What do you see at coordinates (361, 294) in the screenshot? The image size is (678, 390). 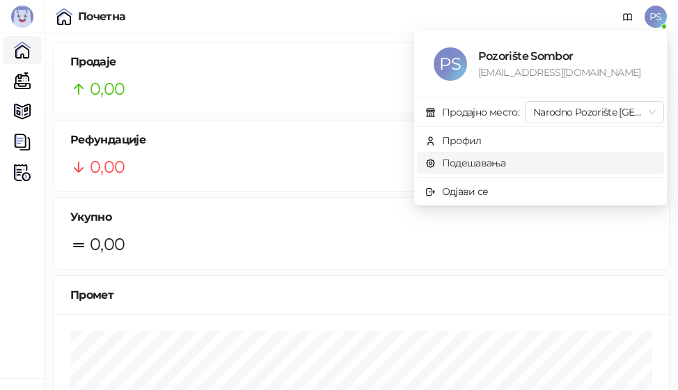 I see `div: Промет` at bounding box center [361, 294].